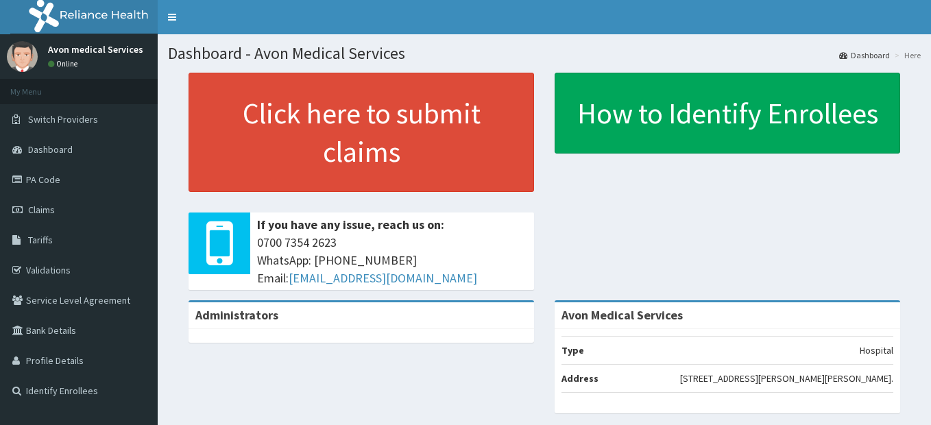 The image size is (931, 425). Describe the element at coordinates (95, 49) in the screenshot. I see `p: Avon medical Services` at that location.